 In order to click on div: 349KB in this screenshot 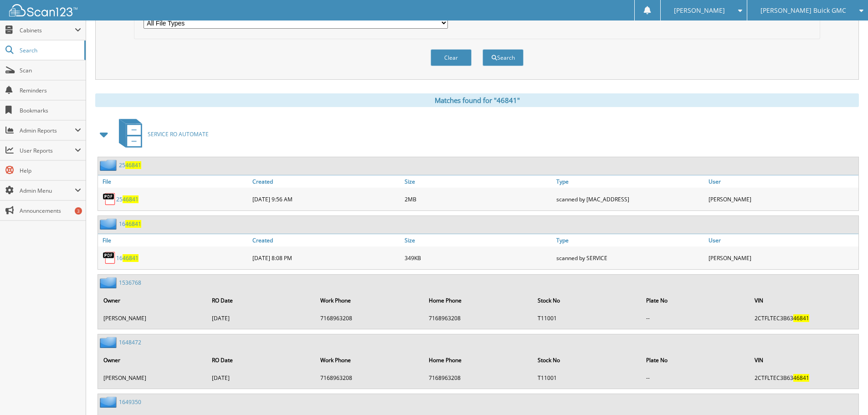, I will do `click(478, 258)`.